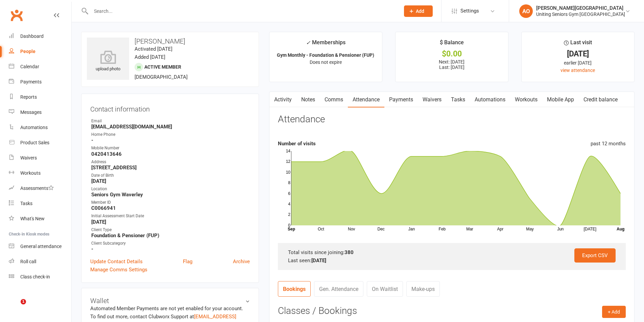 This screenshot has width=644, height=322. What do you see at coordinates (452, 260) in the screenshot?
I see `div: Last seen:` at bounding box center [452, 260].